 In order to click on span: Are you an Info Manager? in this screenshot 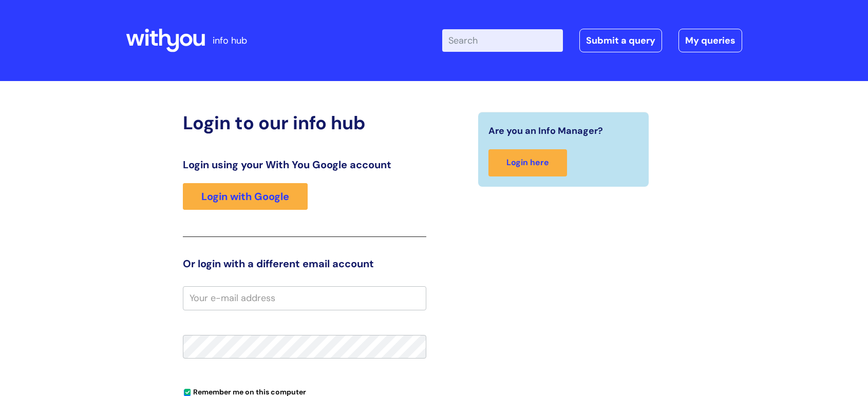, I will do `click(545, 131)`.